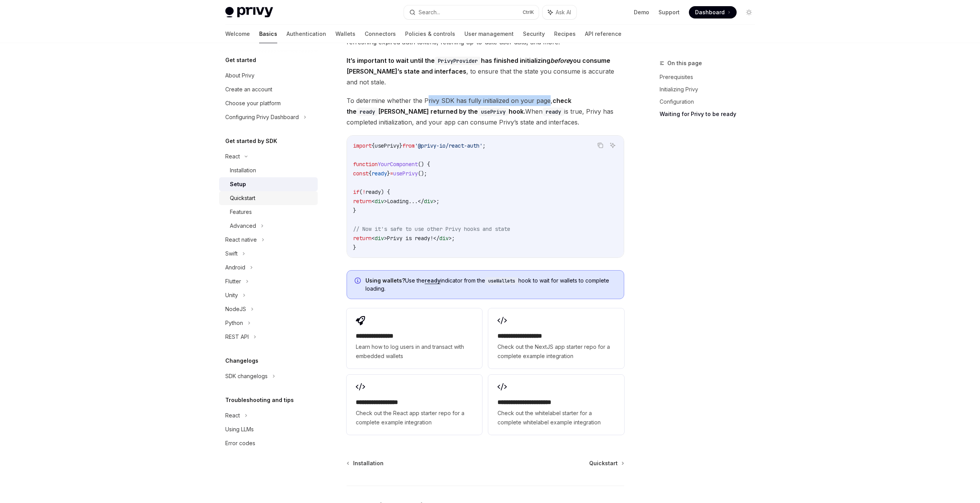 The height and width of the screenshot is (503, 980). What do you see at coordinates (429, 12) in the screenshot?
I see `div: Search...` at bounding box center [429, 12].